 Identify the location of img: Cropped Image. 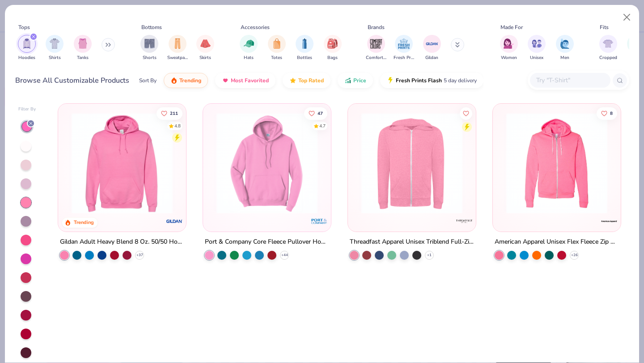
(607, 43).